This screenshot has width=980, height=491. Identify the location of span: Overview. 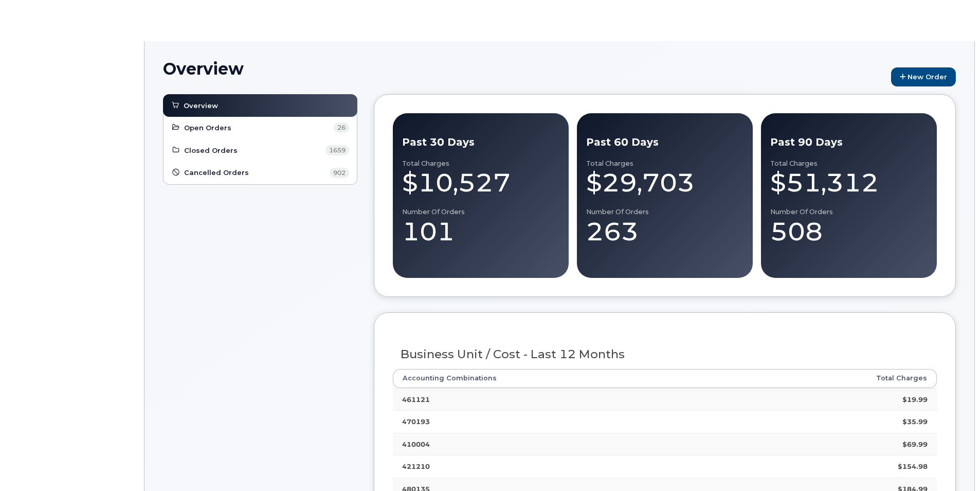
(201, 106).